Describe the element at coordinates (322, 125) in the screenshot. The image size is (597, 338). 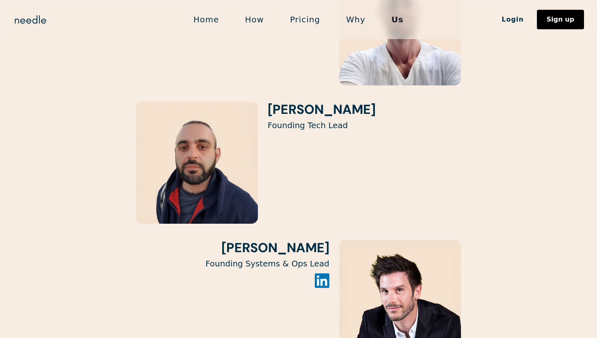
I see `p: Founding Tech Lead` at that location.